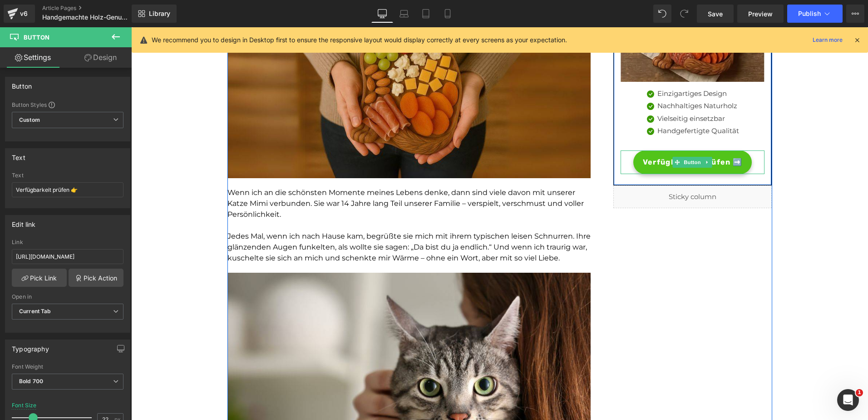 The width and height of the screenshot is (868, 420). What do you see at coordinates (275, 176) in the screenshot?
I see `span: Wenn ich an die schönsten Momente meines Lebens denke, dann sind viele davon mit unserer Katze Mi...` at bounding box center [275, 176].